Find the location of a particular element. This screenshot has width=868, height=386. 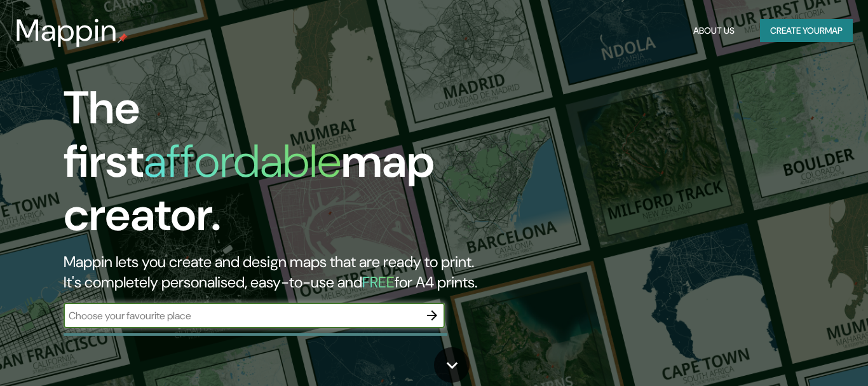

h1: affordable is located at coordinates (242, 161).